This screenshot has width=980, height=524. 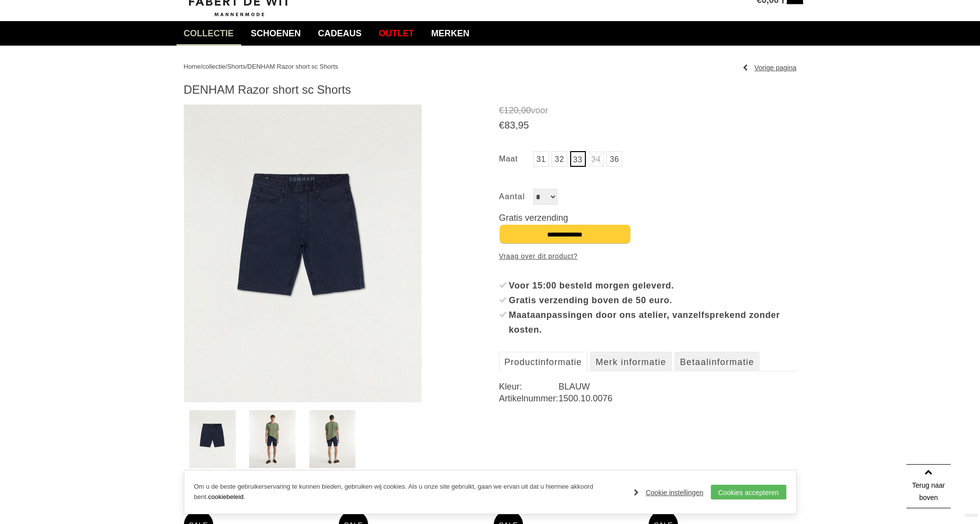 What do you see at coordinates (652, 286) in the screenshot?
I see `div: Voor 15:00 besteld morgen geleverd.` at bounding box center [652, 286].